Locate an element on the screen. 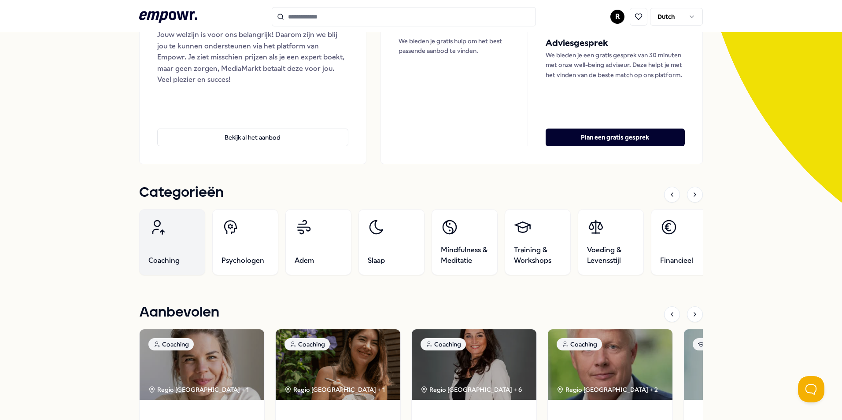  span: Psychologen is located at coordinates (243, 261).